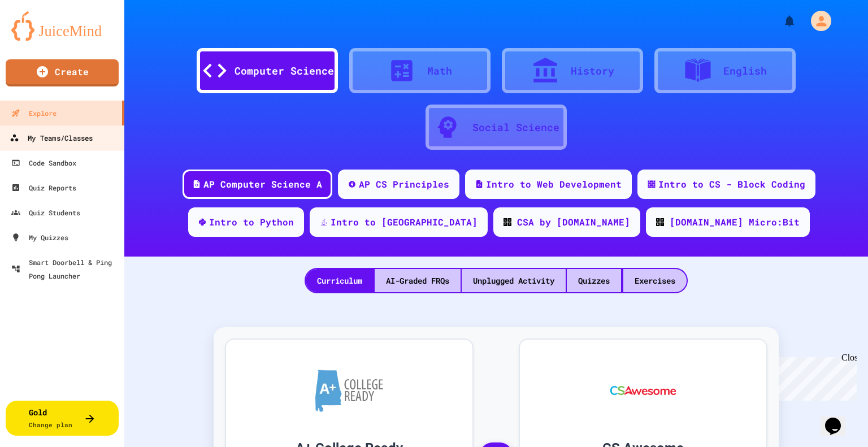 The height and width of the screenshot is (447, 868). Describe the element at coordinates (516, 127) in the screenshot. I see `div: Social Science` at that location.